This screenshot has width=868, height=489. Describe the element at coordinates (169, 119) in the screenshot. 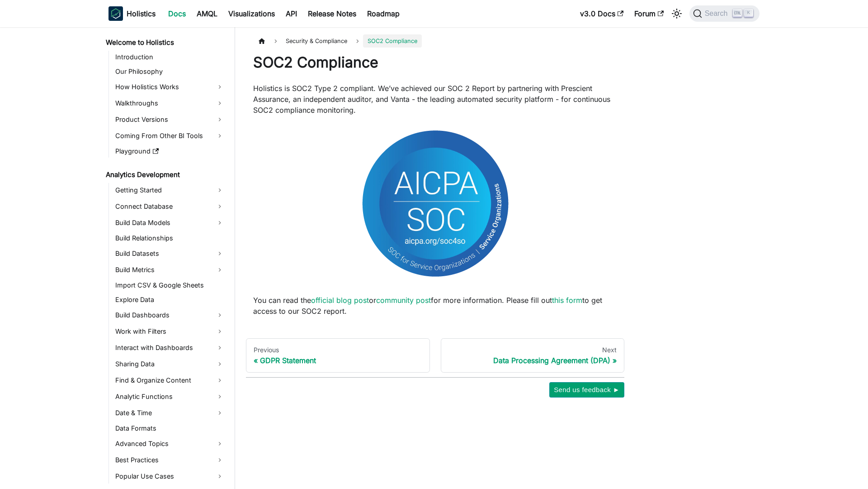

I see `a: Product Versions` at that location.